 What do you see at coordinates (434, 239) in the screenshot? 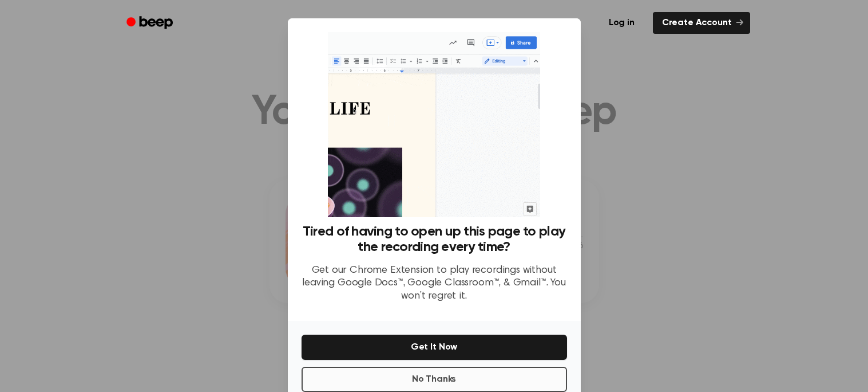
I see `h3: Tired of having to open up this page to play the recording every time?` at bounding box center [434, 239].